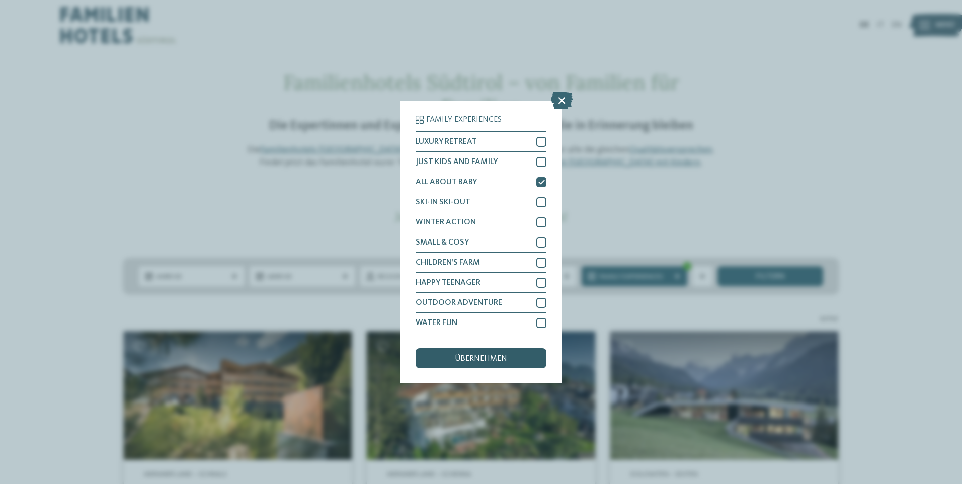 The height and width of the screenshot is (484, 962). What do you see at coordinates (456, 162) in the screenshot?
I see `span: JUST KIDS AND FAMILY` at bounding box center [456, 162].